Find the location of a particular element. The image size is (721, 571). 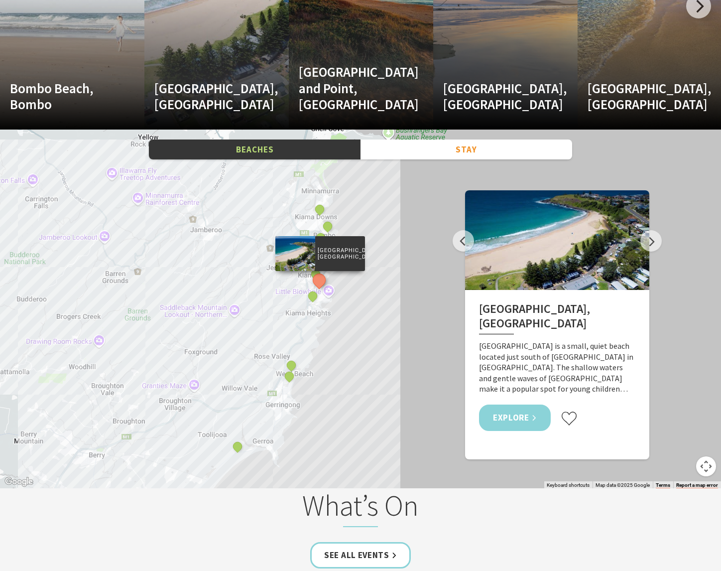

button: Next is located at coordinates (651, 241).